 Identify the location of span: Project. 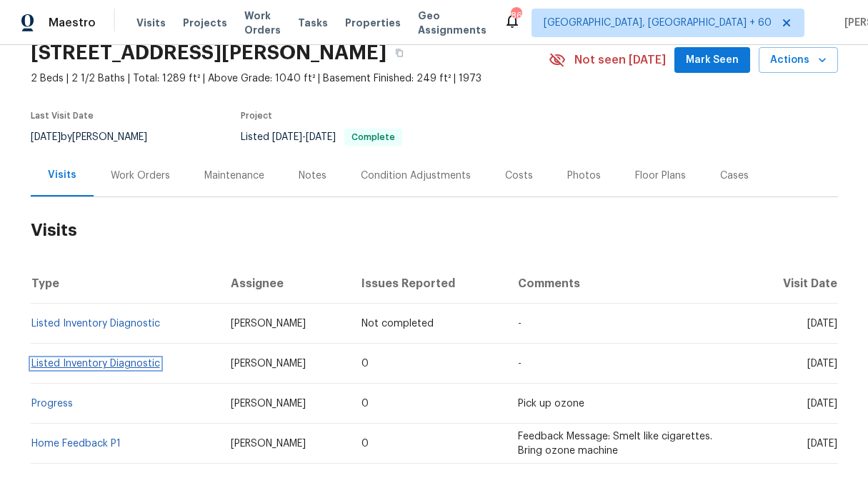
(256, 116).